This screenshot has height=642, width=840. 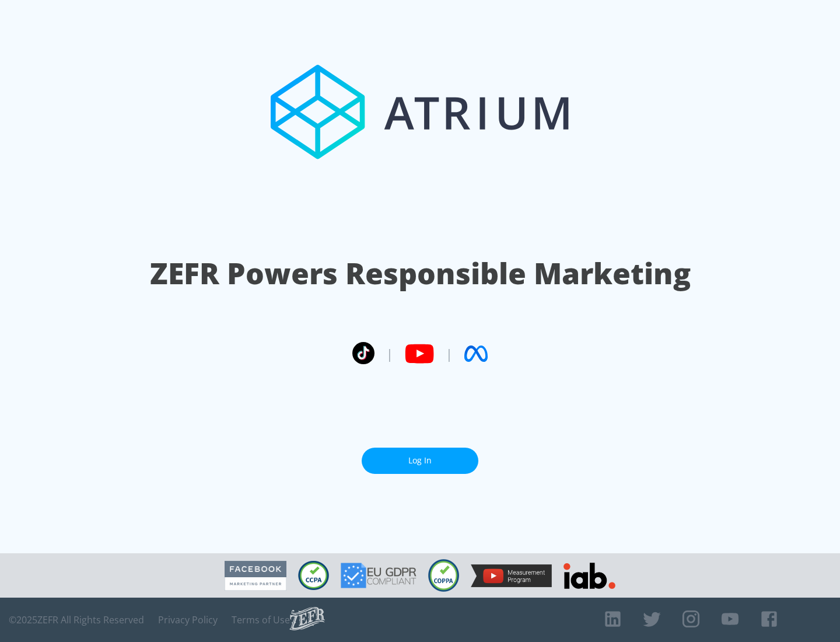 What do you see at coordinates (256, 575) in the screenshot?
I see `img: Facebook Marketing Partner` at bounding box center [256, 575].